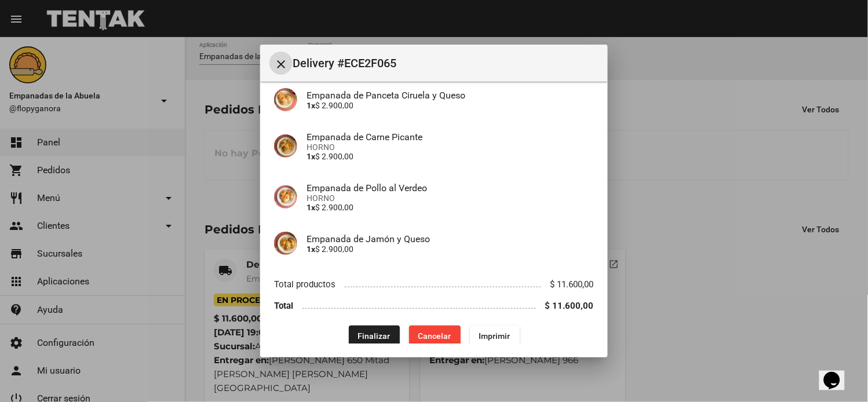  I want to click on li: Total productos $ 11.600,00, so click(434, 284).